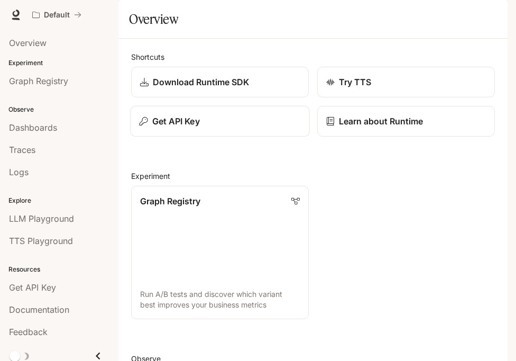  I want to click on p: Default, so click(57, 15).